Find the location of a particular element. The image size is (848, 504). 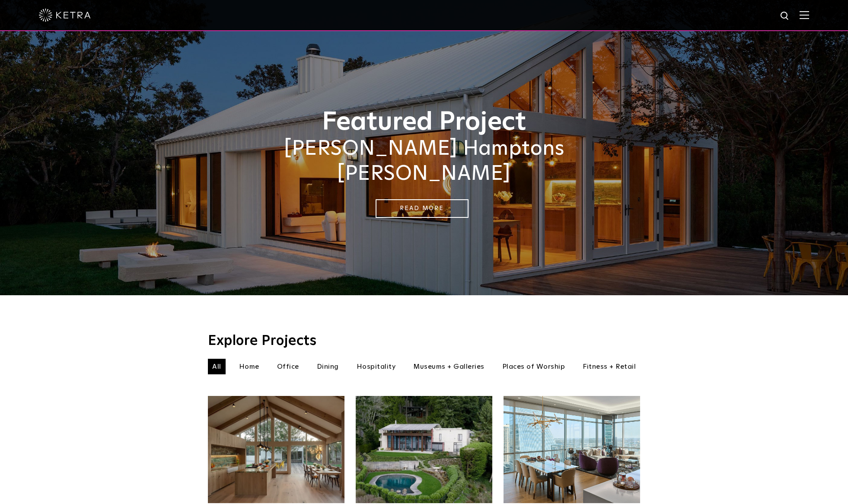

li: Museums + Galleries is located at coordinates (448, 366).